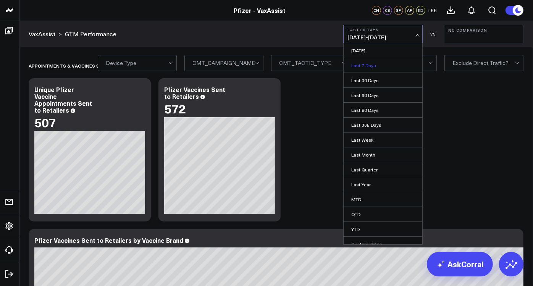 This screenshot has height=286, width=533. I want to click on a: Last 60 Days, so click(383, 95).